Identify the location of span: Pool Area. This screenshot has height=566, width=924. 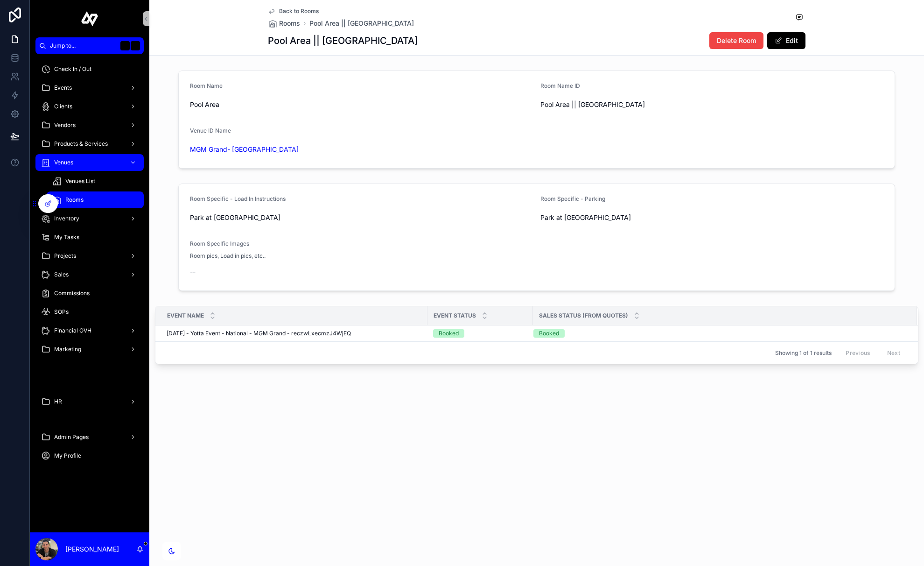
(361, 104).